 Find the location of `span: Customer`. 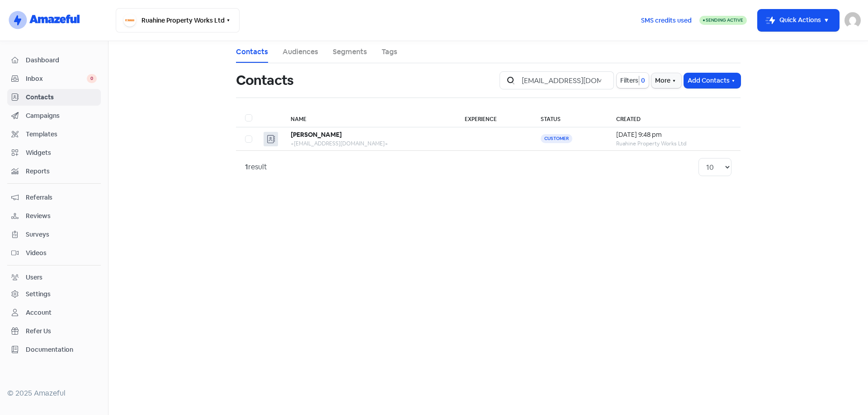

span: Customer is located at coordinates (556, 139).